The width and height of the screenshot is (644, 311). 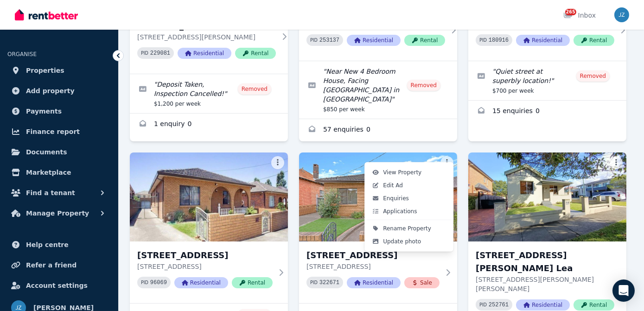 What do you see at coordinates (402, 241) in the screenshot?
I see `span: Update photo` at bounding box center [402, 241].